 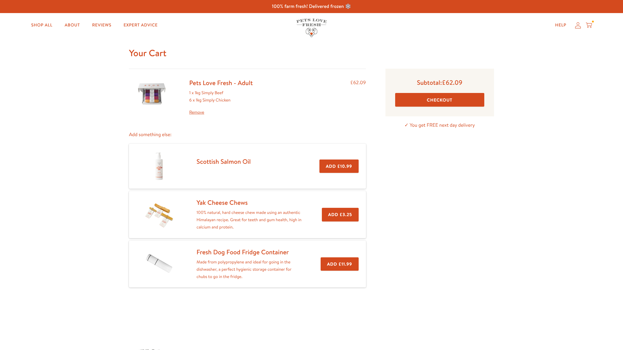 What do you see at coordinates (221, 113) in the screenshot?
I see `a: Remove` at bounding box center [221, 113].